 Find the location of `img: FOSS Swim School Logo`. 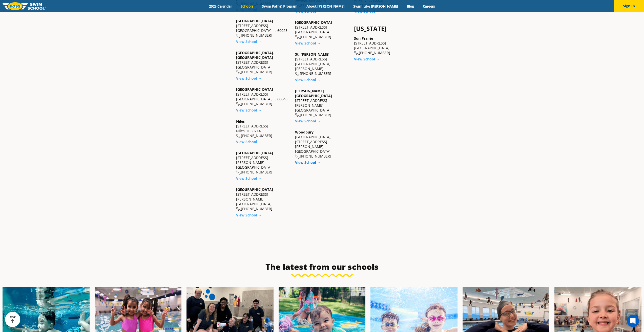

img: FOSS Swim School Logo is located at coordinates (24, 6).